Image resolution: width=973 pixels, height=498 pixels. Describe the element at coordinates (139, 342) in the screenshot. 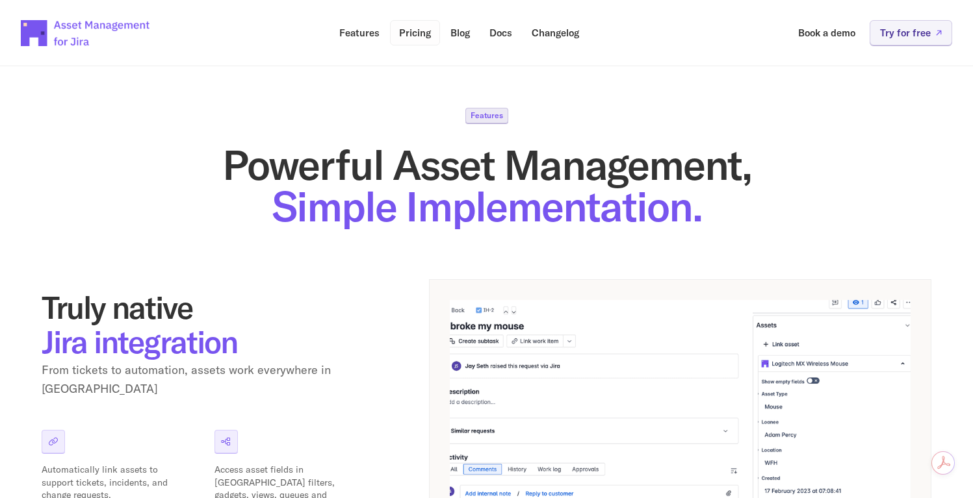

I see `span: Jira integration` at that location.